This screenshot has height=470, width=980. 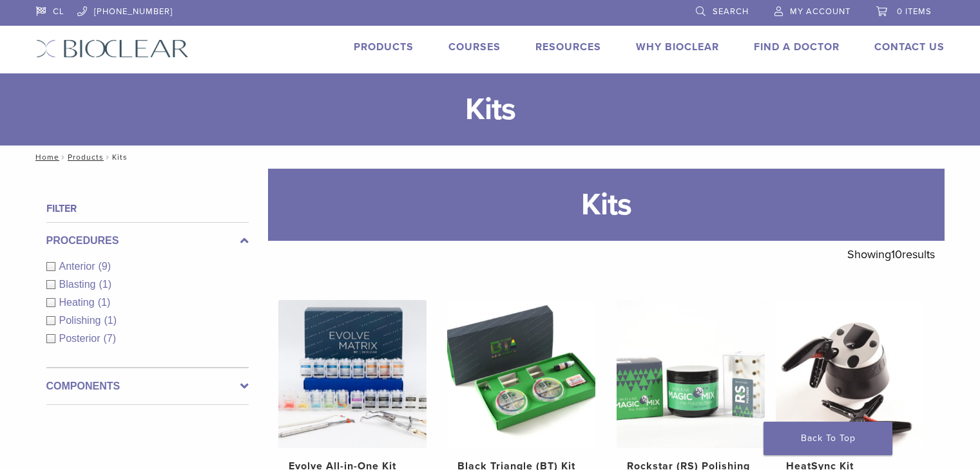 What do you see at coordinates (490, 157) in the screenshot?
I see `nav: Kits` at bounding box center [490, 157].